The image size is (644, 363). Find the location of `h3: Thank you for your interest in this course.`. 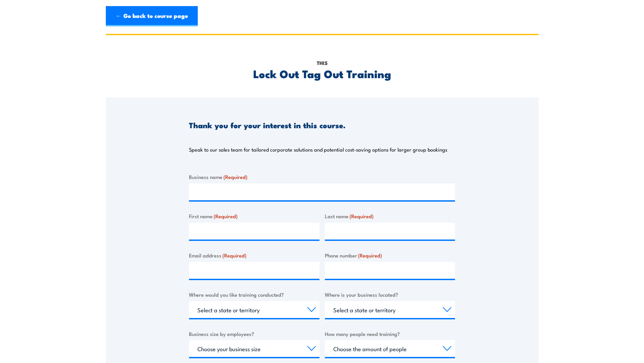

h3: Thank you for your interest in this course. is located at coordinates (267, 125).